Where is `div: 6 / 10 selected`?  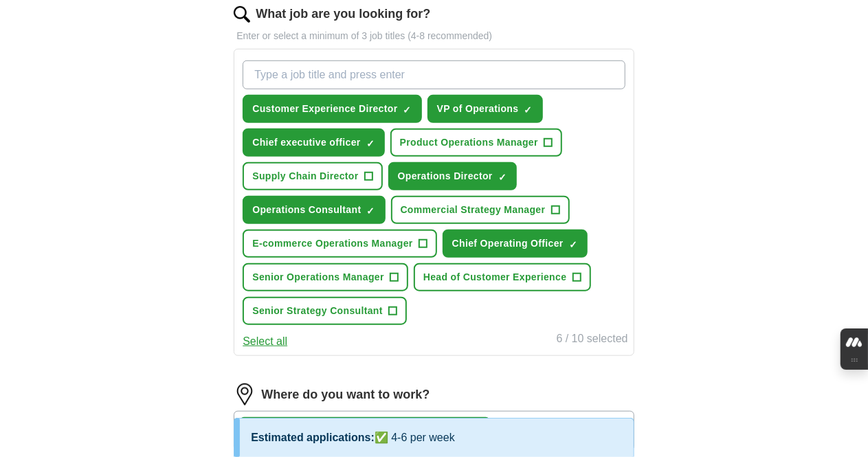 div: 6 / 10 selected is located at coordinates (592, 340).